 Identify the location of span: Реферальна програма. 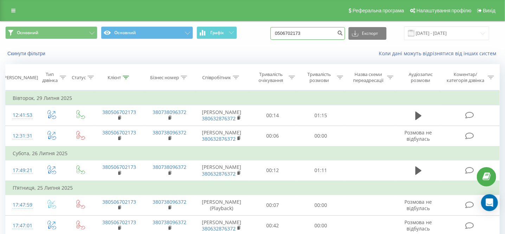
(378, 11).